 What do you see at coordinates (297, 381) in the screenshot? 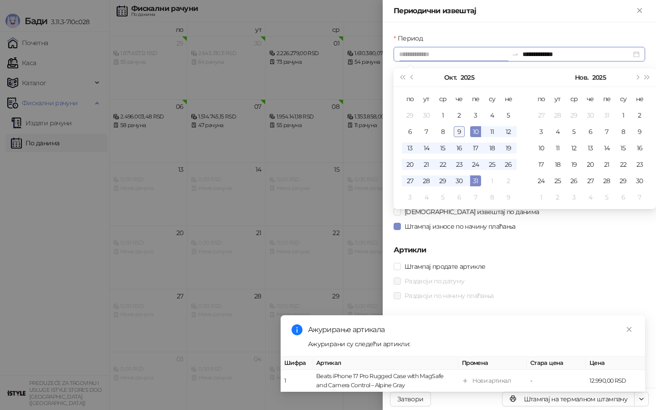
I see `td: 1` at bounding box center [297, 381].